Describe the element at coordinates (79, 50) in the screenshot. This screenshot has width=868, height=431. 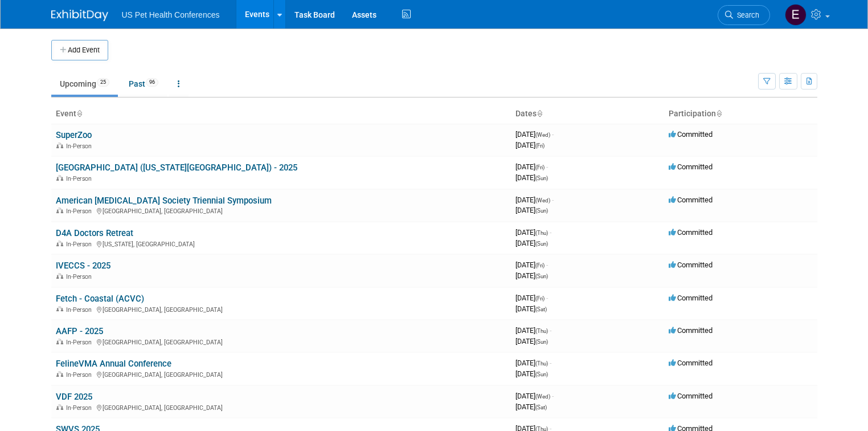
I see `button: Add Event` at that location.